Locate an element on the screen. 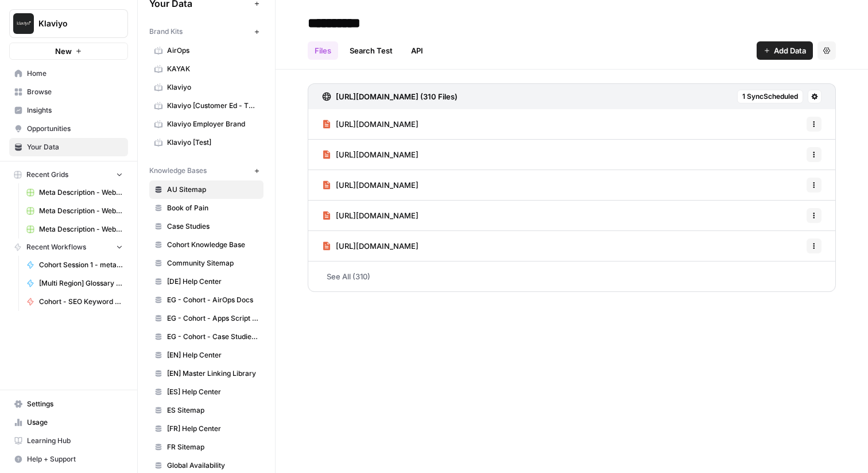 The image size is (868, 473). a: Case Studies is located at coordinates (206, 226).